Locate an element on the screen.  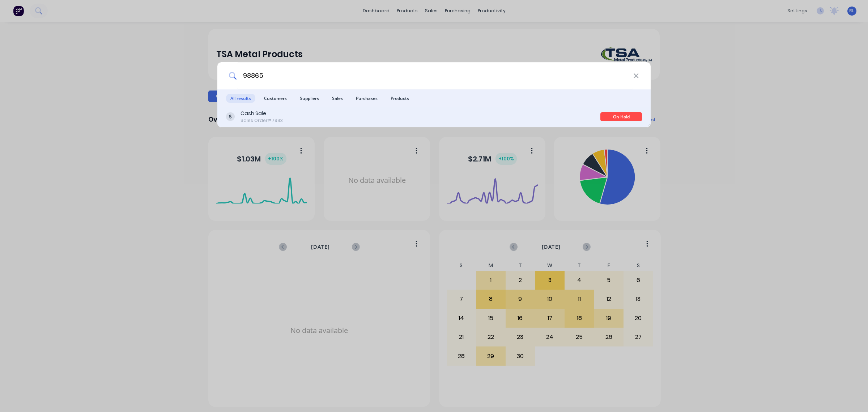
div: On Hold is located at coordinates (621, 117).